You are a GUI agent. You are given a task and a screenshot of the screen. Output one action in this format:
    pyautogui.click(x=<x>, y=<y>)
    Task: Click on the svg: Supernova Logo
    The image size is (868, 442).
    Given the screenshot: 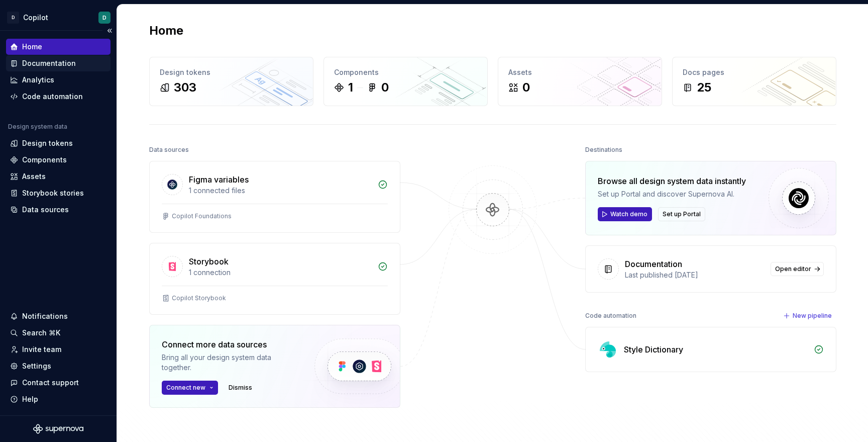 What is the action you would take?
    pyautogui.click(x=59, y=429)
    